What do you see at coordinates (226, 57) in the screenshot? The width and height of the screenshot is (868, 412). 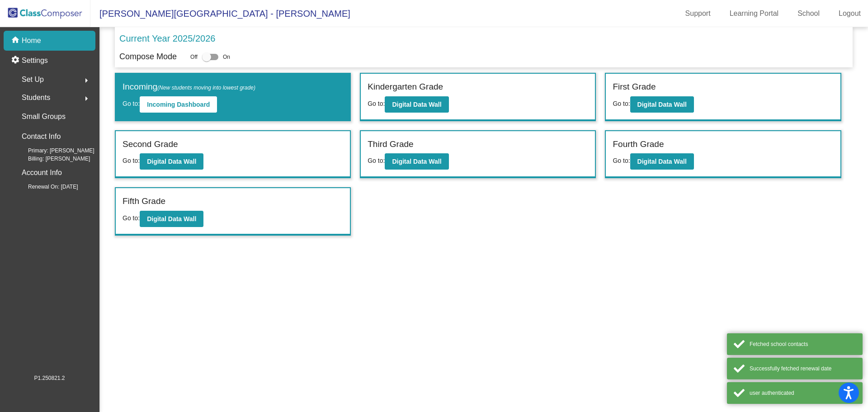 I see `span: On` at bounding box center [226, 57].